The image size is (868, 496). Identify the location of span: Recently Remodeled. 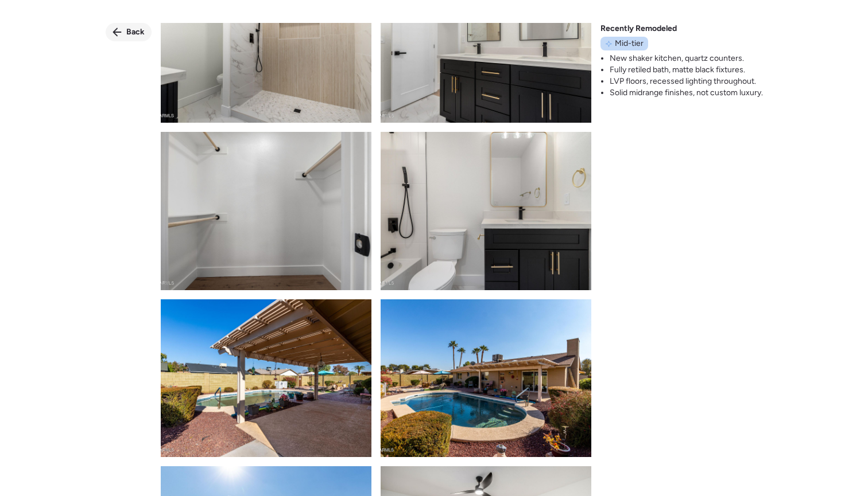
(638, 28).